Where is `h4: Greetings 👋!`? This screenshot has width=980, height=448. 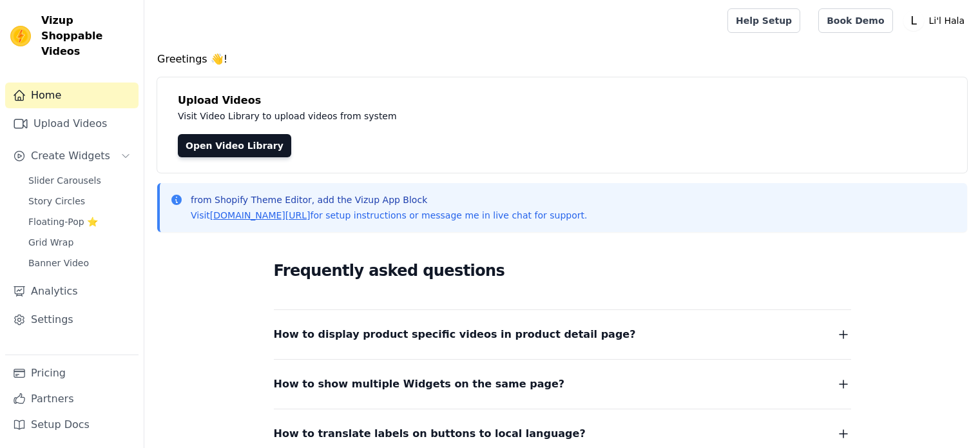 h4: Greetings 👋! is located at coordinates (562, 59).